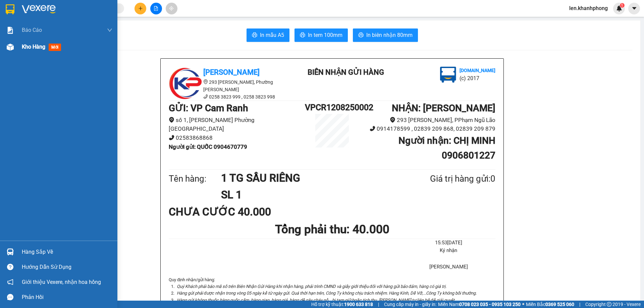  I want to click on span: In biên nhận 80mm, so click(389, 35).